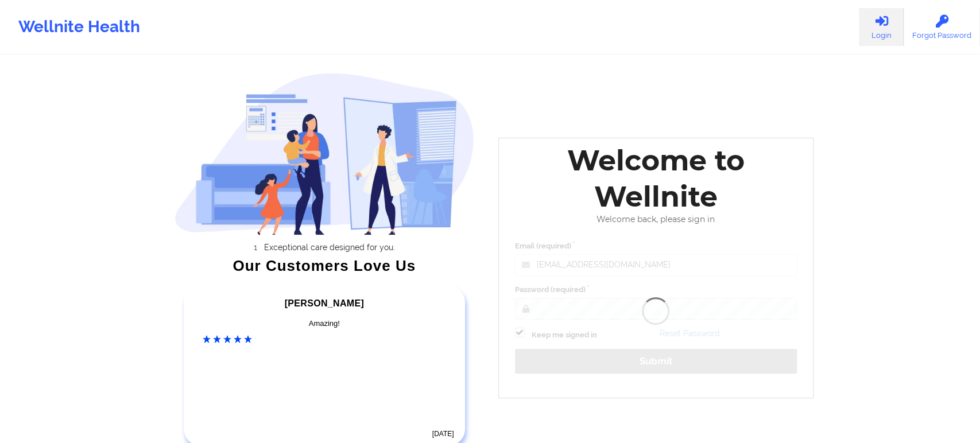  I want to click on img: wellnite-auth-hero_200.c722682e.png, so click(325, 154).